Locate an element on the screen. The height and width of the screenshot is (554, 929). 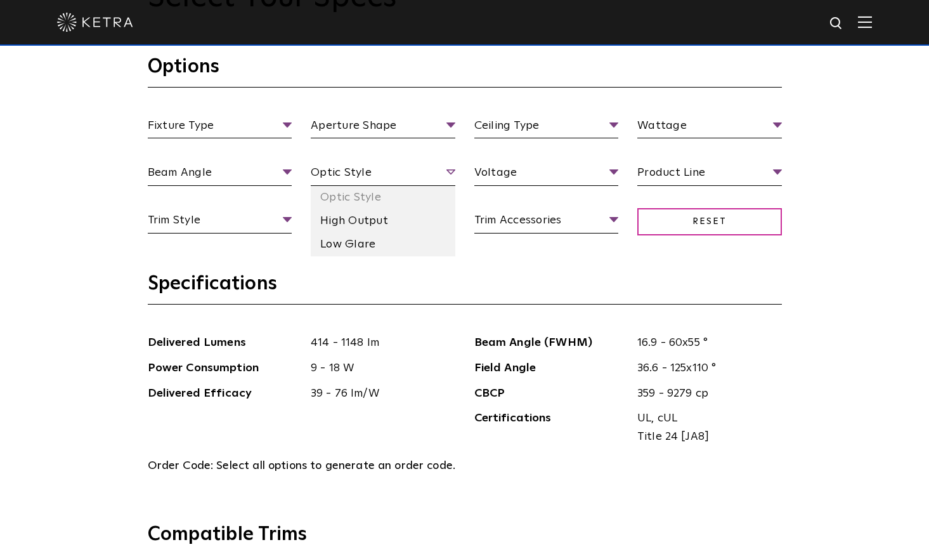
span: Field Angle is located at coordinates (551, 368).